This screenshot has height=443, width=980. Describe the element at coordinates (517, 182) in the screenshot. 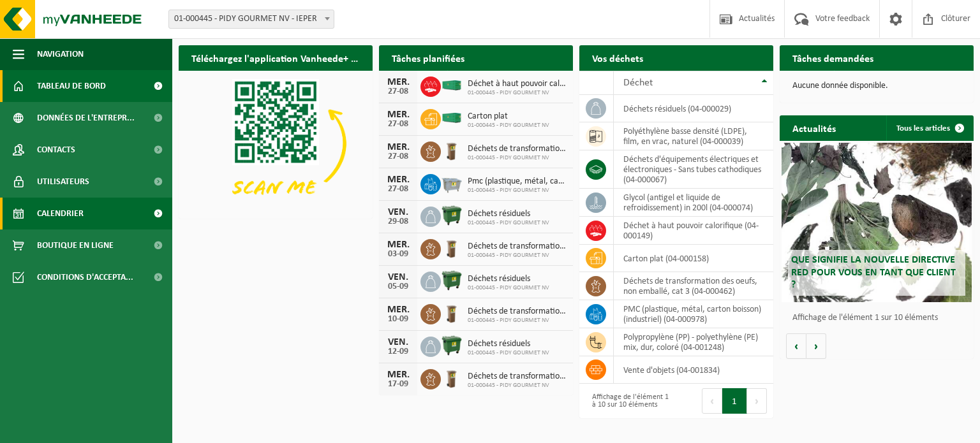

I see `span: Pmc (plastique, métal, carton boisson) (industriel)` at that location.